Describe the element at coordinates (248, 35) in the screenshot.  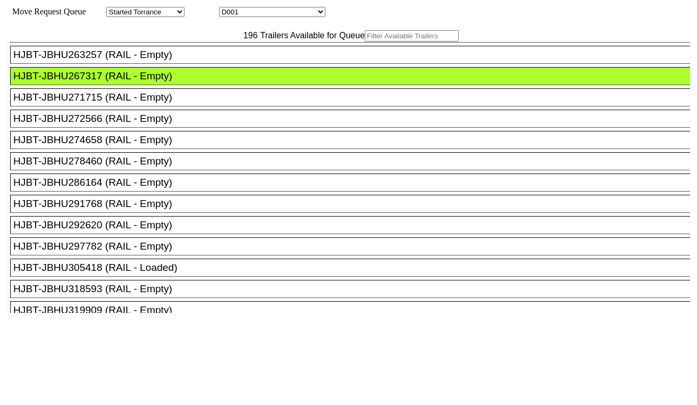
I see `span: 196` at that location.